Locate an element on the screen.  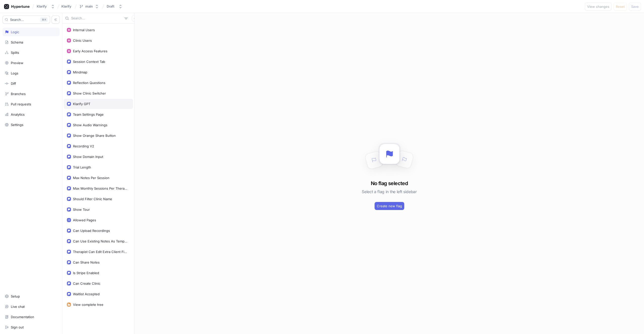
div: Can Use Existing Notes As Template References is located at coordinates (100, 241).